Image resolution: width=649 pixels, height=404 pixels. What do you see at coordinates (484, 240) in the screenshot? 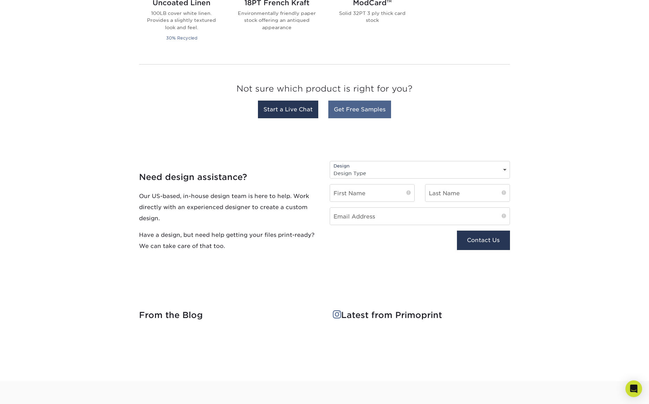
I see `button: Contact Us` at bounding box center [484, 240].